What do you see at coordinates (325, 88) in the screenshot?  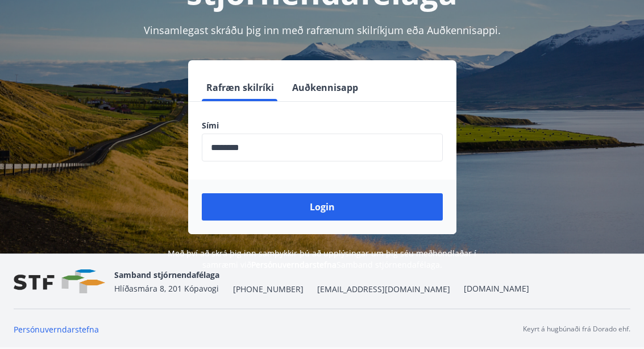 I see `button: Auðkennisapp` at bounding box center [325, 88].